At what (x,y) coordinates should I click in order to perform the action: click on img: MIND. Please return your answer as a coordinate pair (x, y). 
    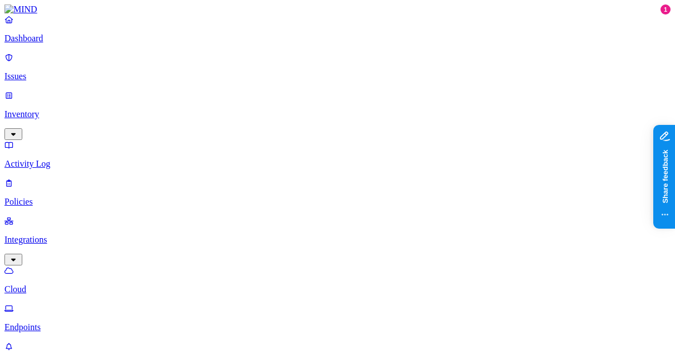
    Looking at the image, I should click on (21, 9).